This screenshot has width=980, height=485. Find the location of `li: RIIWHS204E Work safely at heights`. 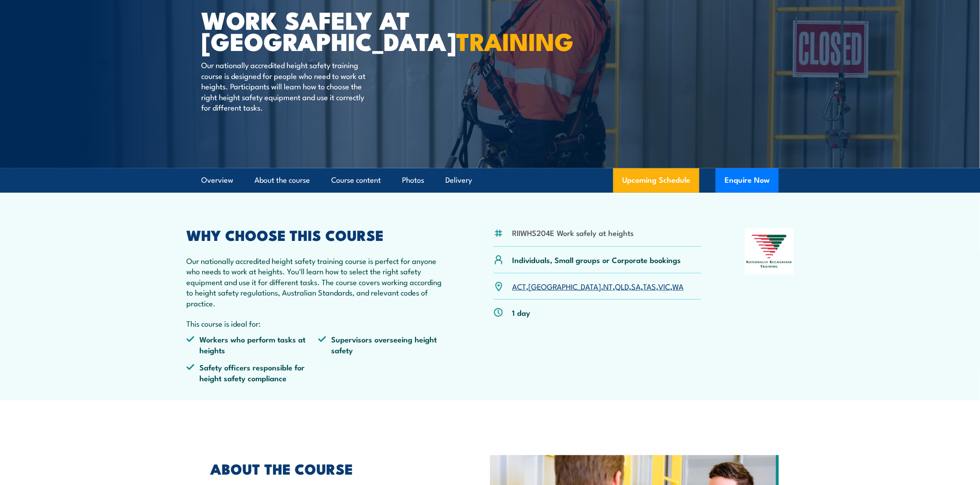

li: RIIWHS204E Work safely at heights is located at coordinates (572, 232).